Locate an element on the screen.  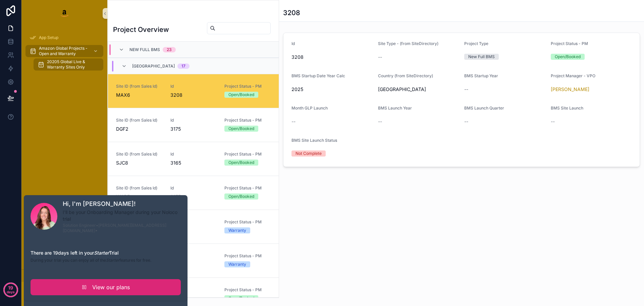
div: Not Complete is located at coordinates (309, 153).